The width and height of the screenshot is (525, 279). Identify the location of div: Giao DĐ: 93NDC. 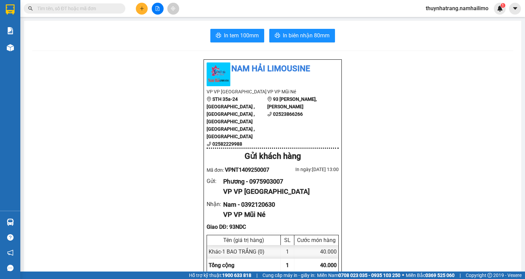
(273, 226).